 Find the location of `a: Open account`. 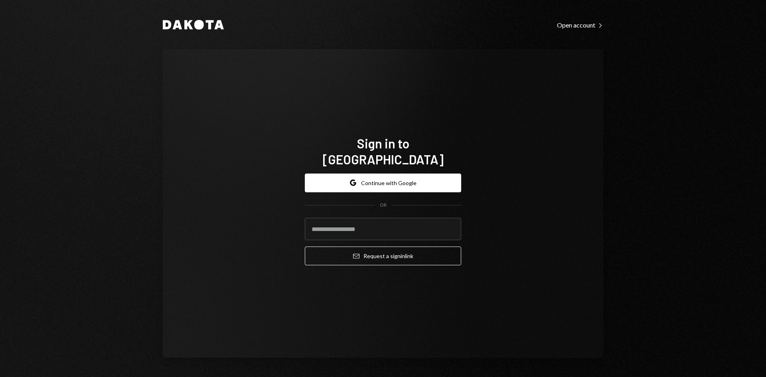

a: Open account is located at coordinates (580, 25).